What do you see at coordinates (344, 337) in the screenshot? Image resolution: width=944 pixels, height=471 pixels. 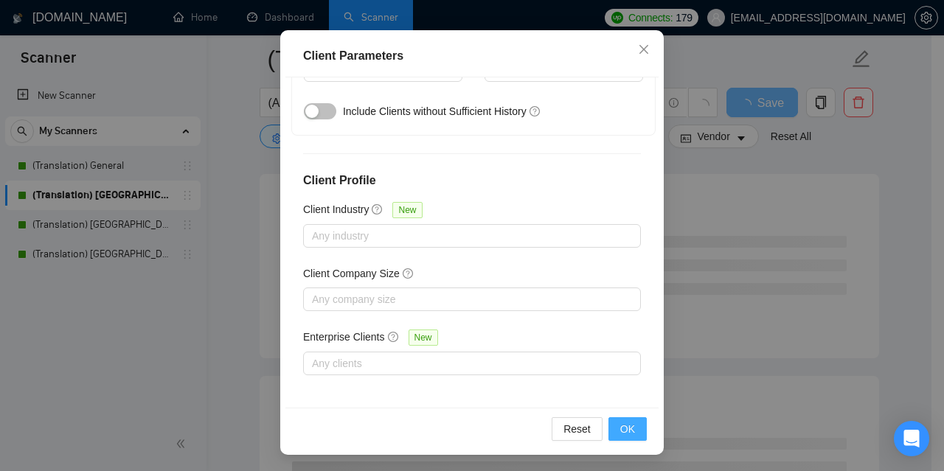 I see `h5: Enterprise Clients` at bounding box center [344, 337].